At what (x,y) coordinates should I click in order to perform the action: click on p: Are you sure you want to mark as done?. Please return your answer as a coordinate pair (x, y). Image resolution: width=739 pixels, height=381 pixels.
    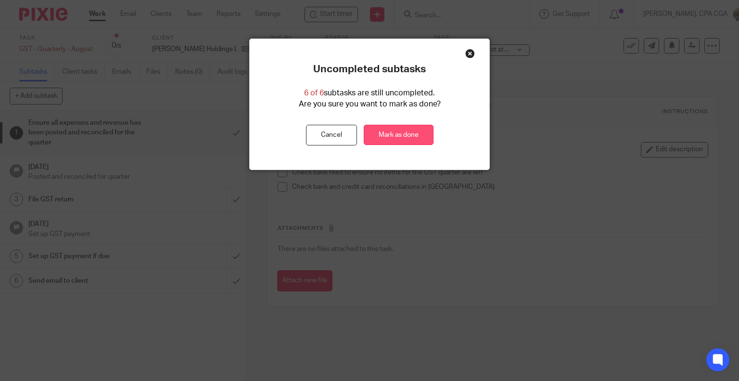
    Looking at the image, I should click on (369, 104).